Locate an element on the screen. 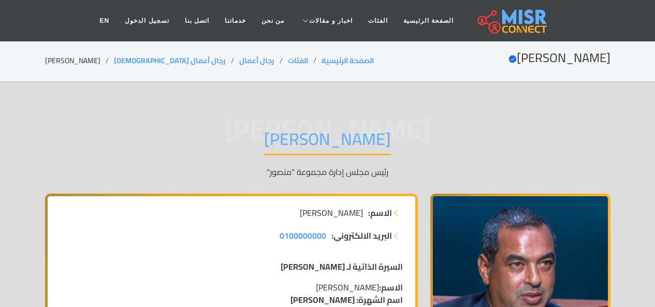 The image size is (655, 307). p: رئيس مجلس إدارة مجموعة "منصور" is located at coordinates (328, 172).